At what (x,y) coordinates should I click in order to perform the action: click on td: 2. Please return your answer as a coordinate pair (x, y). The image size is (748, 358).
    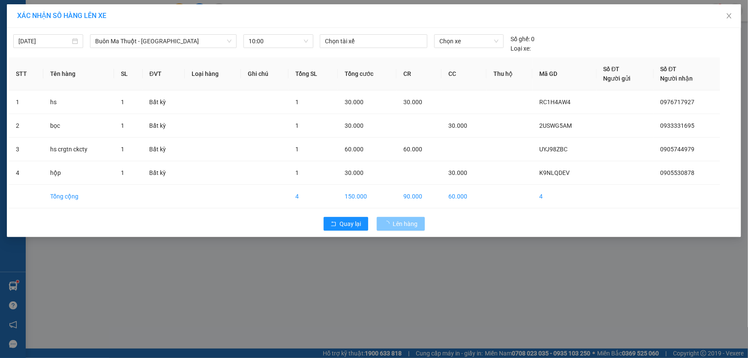
    Looking at the image, I should click on (26, 126).